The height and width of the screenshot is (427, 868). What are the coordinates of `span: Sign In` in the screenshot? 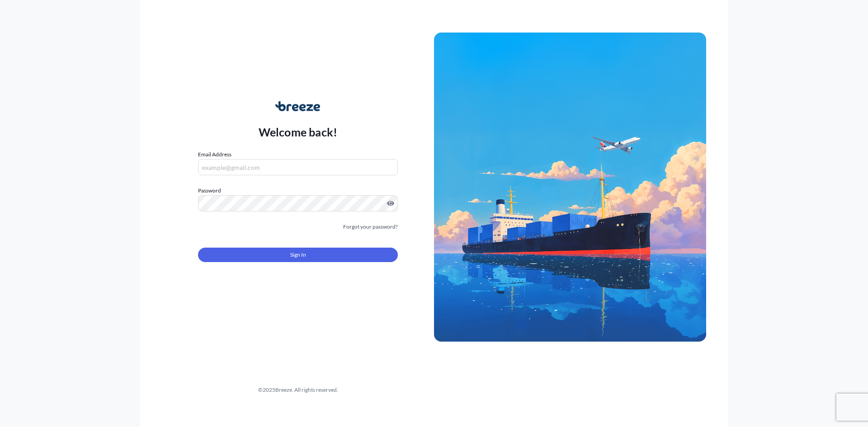 It's located at (298, 254).